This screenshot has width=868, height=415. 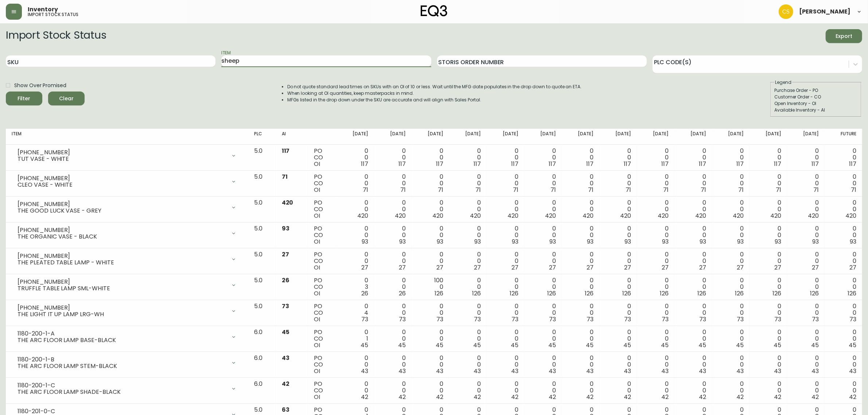 I want to click on span: Export, so click(x=844, y=36).